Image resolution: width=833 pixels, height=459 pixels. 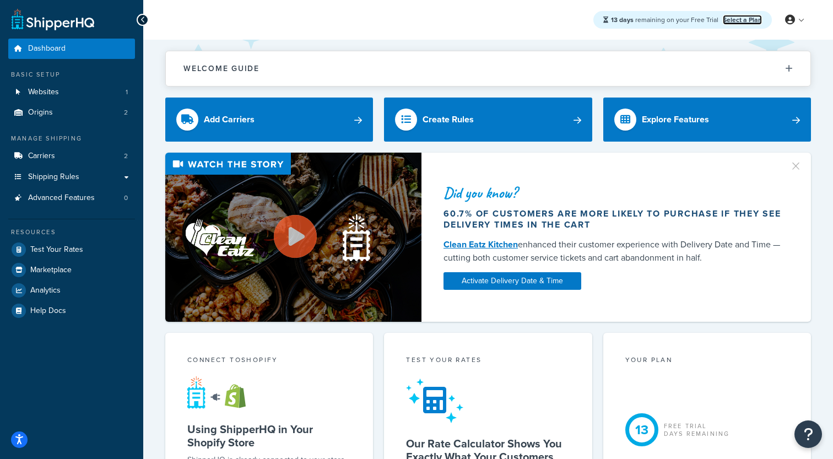 I want to click on span: Shipping Rules, so click(x=53, y=177).